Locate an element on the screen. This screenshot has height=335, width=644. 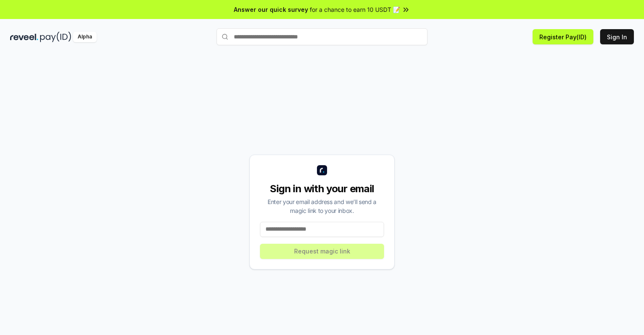
span: for a chance to earn 10 USDT 📝 is located at coordinates (355, 9).